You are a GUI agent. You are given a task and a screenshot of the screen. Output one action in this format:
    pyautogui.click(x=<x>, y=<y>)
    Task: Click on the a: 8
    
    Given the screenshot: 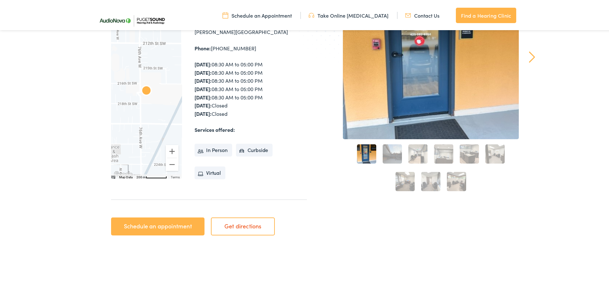 What is the action you would take?
    pyautogui.click(x=431, y=180)
    